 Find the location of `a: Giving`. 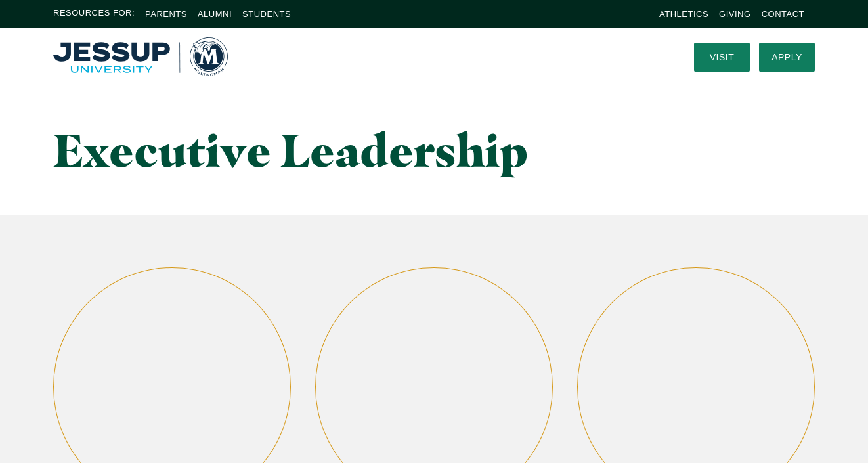

a: Giving is located at coordinates (734, 14).